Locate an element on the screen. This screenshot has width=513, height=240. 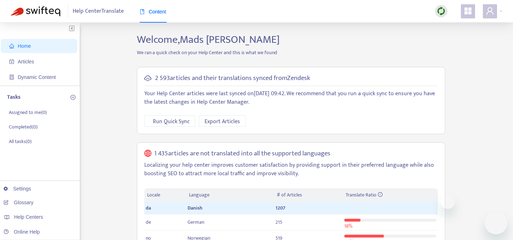
h5: 1 435 articles are not translated into all the supported languages is located at coordinates (242, 154).